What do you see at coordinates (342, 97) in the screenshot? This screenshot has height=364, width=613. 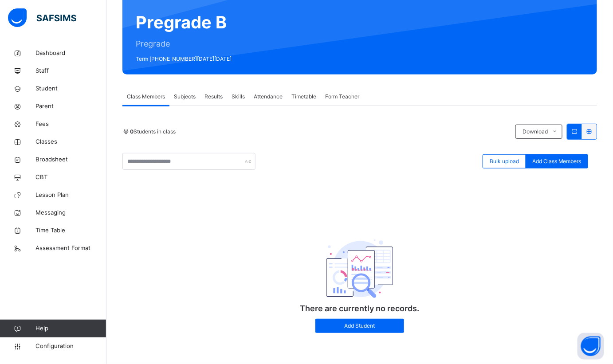 I see `span: Form Teacher` at bounding box center [342, 97].